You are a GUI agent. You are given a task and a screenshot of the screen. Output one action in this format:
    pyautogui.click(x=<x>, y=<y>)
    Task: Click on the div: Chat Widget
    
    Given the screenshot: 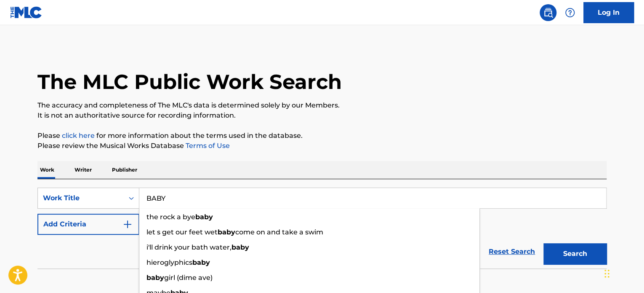 What is the action you would take?
    pyautogui.click(x=623, y=272)
    